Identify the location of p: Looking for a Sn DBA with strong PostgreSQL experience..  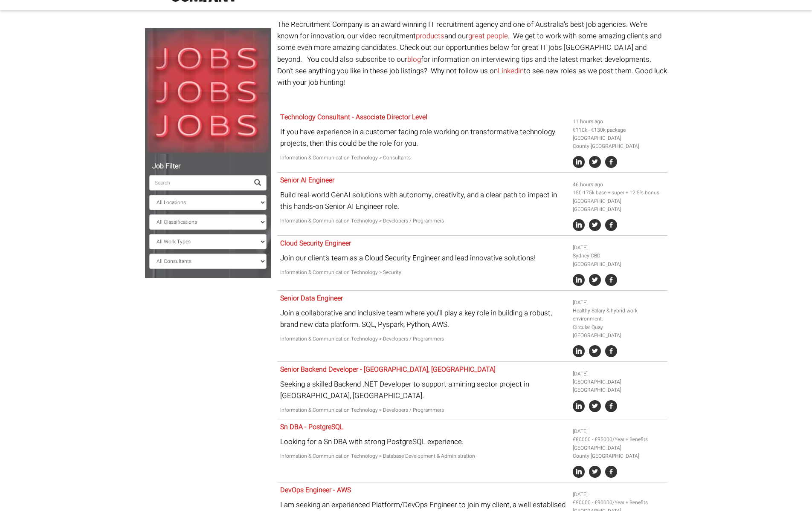
(423, 442).